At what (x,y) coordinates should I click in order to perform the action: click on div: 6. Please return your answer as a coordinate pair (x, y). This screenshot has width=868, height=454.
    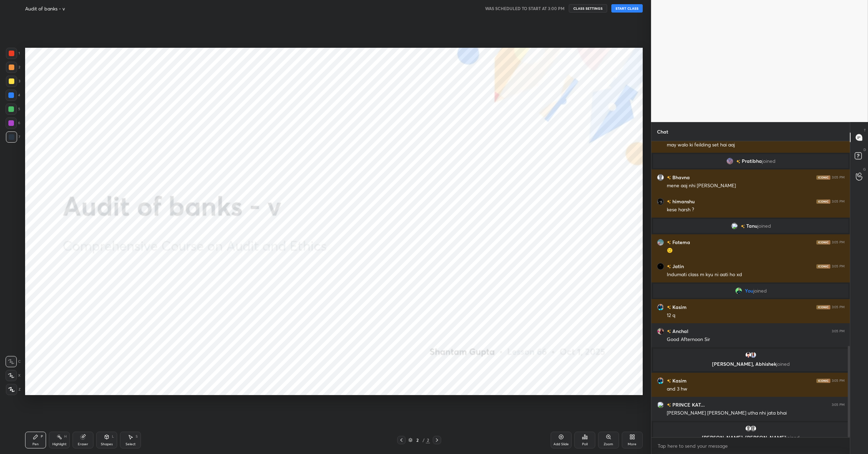
    Looking at the image, I should click on (13, 123).